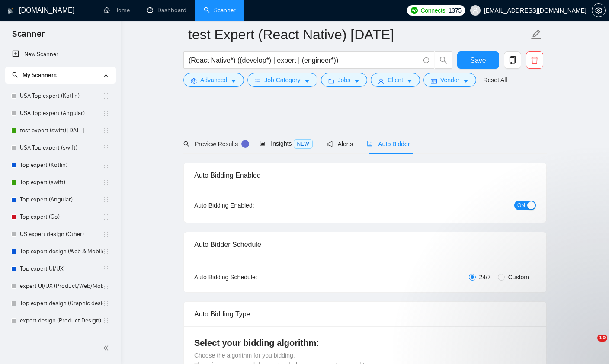 The width and height of the screenshot is (609, 364). Describe the element at coordinates (251, 206) in the screenshot. I see `div: Auto Bidding Enabled:` at that location.